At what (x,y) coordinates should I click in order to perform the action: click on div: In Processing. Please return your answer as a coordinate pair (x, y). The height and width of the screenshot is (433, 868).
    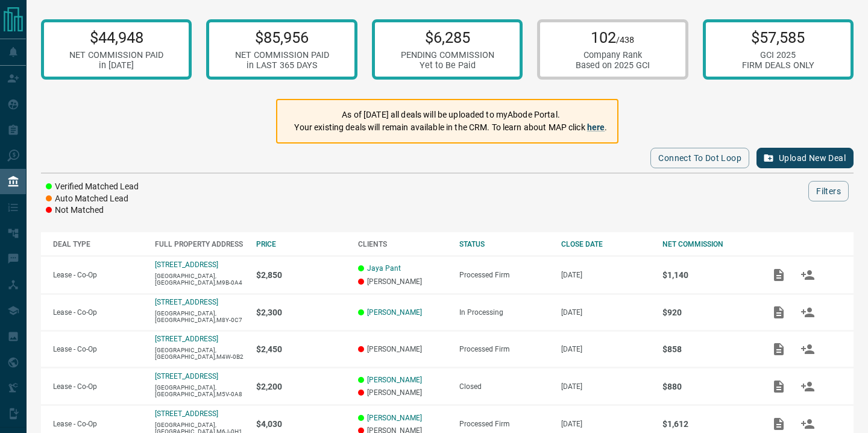
    Looking at the image, I should click on (504, 313).